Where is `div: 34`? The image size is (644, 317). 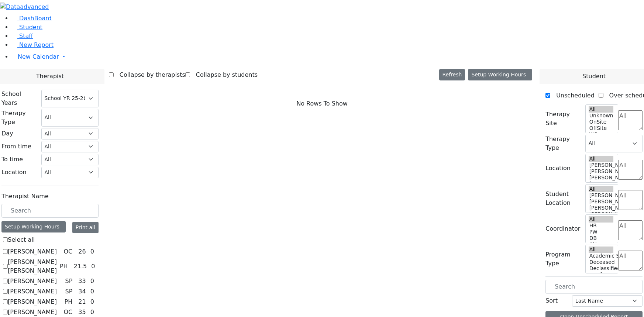
div: 34 is located at coordinates (82, 291).